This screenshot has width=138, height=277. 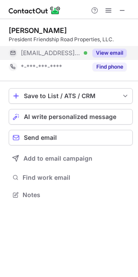 I want to click on div: Save to List / ATS / CRM, so click(x=71, y=96).